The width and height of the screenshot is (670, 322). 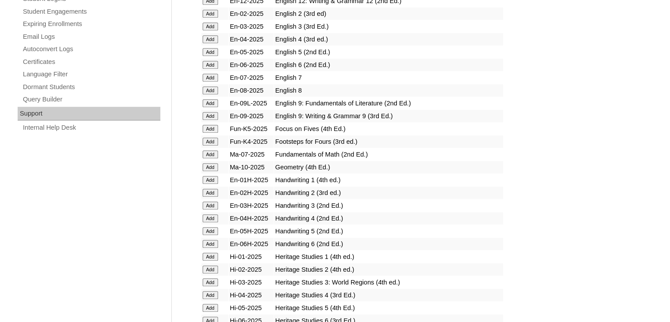 What do you see at coordinates (91, 11) in the screenshot?
I see `a: Student Engagements` at bounding box center [91, 11].